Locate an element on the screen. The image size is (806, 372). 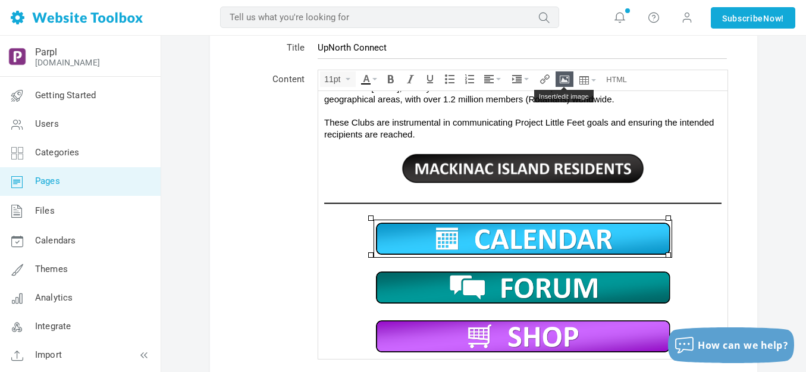
img: 286758%2F9505229%2FSlide1.png is located at coordinates (205, 147).